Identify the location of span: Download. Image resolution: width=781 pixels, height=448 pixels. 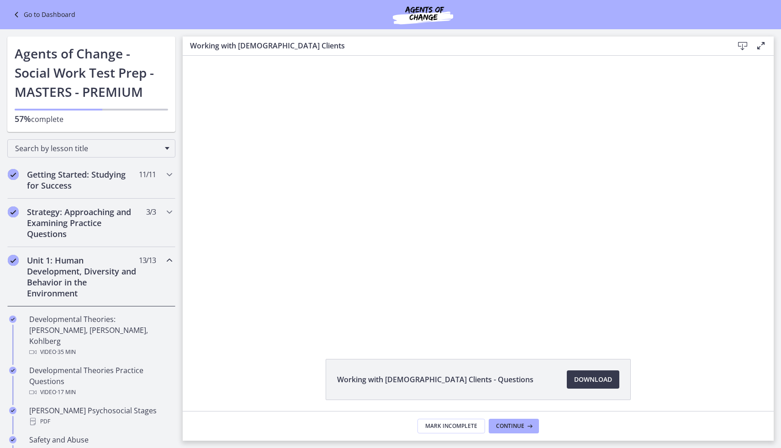
(593, 379).